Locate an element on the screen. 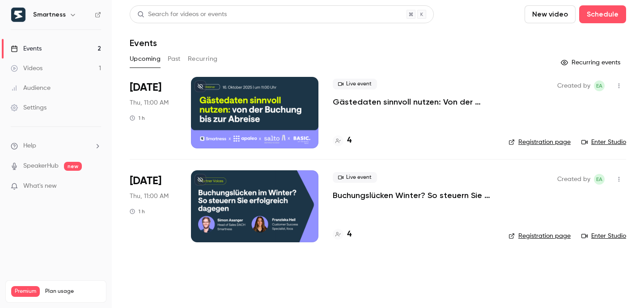  h1: Events is located at coordinates (143, 43).